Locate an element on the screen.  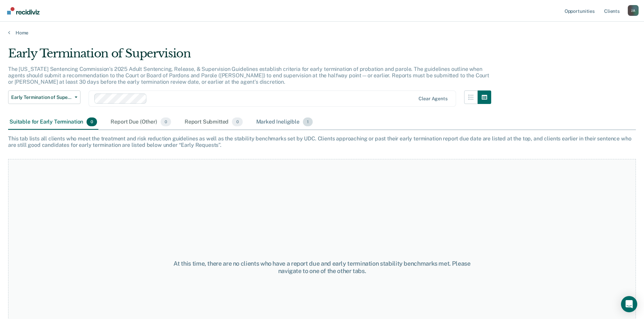
div: Open Intercom Messenger is located at coordinates (629, 304).